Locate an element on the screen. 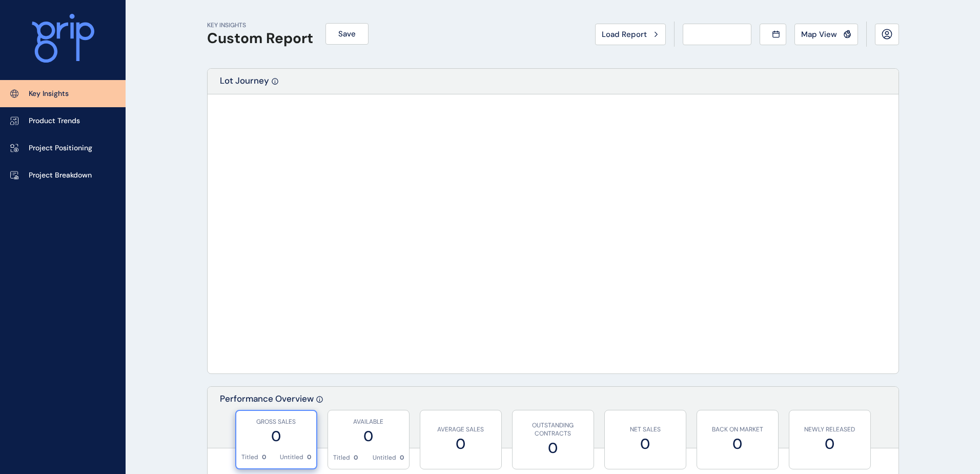 The height and width of the screenshot is (474, 980). button: Load Report is located at coordinates (630, 35).